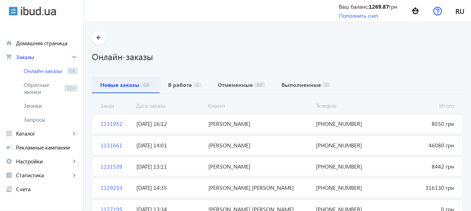  Describe the element at coordinates (116, 145) in the screenshot. I see `span: 1131661` at that location.